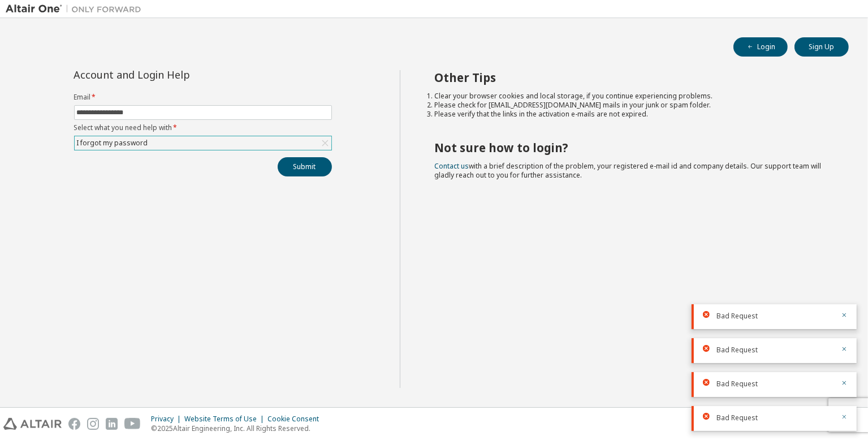  What do you see at coordinates (628, 170) in the screenshot?
I see `span: with a brief description of the problem, your registered e-mail id and company details. Our suppo...` at bounding box center [628, 170].